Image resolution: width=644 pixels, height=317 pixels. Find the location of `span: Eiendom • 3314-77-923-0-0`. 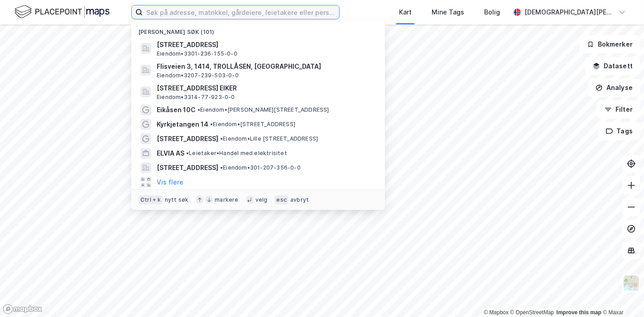

span: Eiendom • 3314-77-923-0-0 is located at coordinates (196, 97).